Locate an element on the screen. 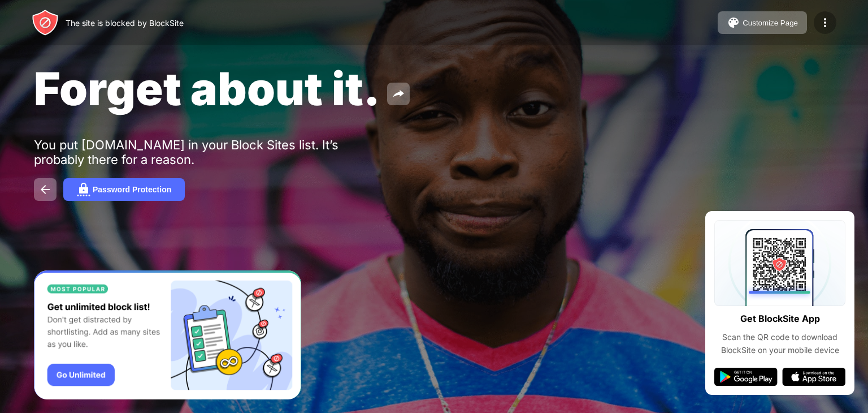  img: share.svg is located at coordinates (398, 94).